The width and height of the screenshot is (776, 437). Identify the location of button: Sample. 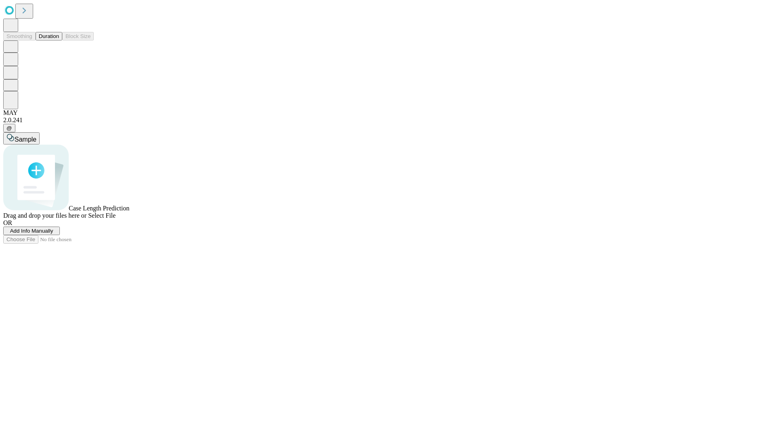
(21, 138).